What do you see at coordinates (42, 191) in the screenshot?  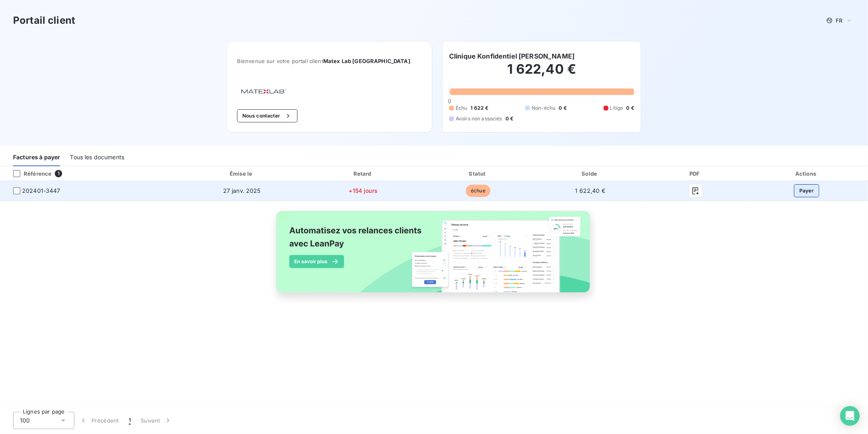 I see `span: 202401-3447` at bounding box center [42, 191].